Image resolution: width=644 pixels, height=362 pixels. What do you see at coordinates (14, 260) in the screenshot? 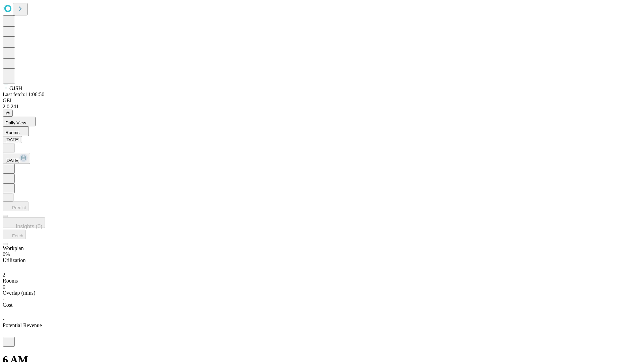
I see `span: Utilization` at bounding box center [14, 260].